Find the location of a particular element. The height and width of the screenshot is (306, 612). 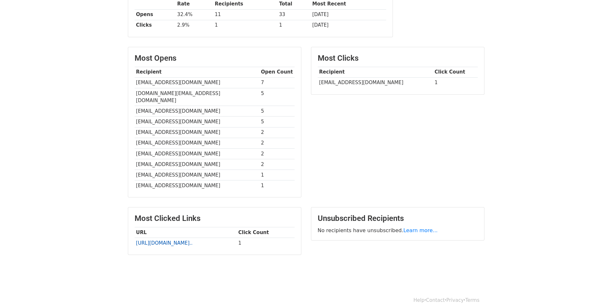

a: Contact is located at coordinates (435, 300).